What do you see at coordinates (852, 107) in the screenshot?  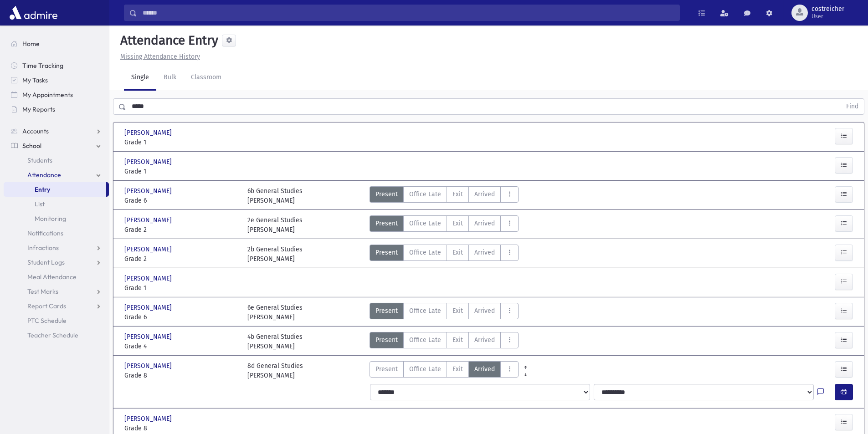 I see `button: Find` at bounding box center [852, 107].